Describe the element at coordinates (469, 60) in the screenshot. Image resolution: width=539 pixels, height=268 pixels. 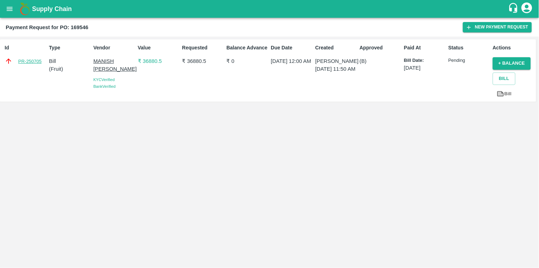
I see `p: Pending` at that location.